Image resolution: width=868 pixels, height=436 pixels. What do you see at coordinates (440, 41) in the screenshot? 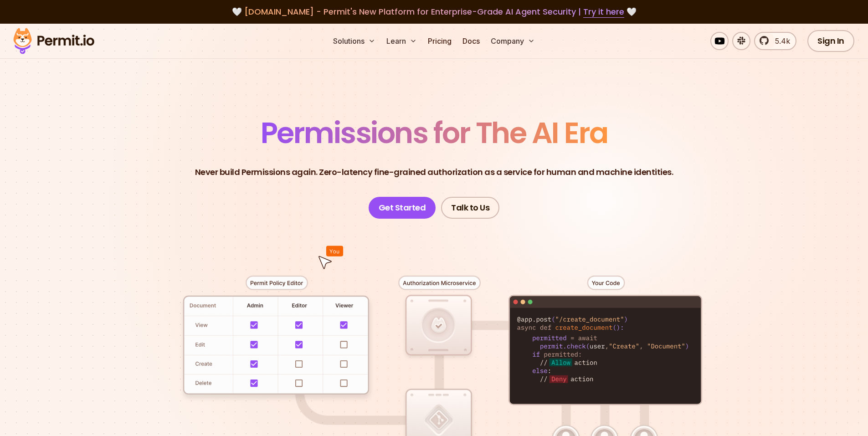
I see `a: Pricing` at bounding box center [440, 41].